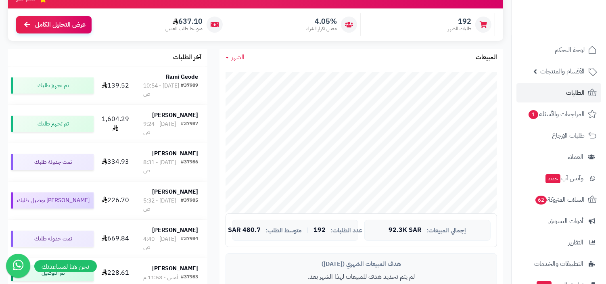 The width and height of the screenshot is (606, 284). Describe the element at coordinates (184, 29) in the screenshot. I see `span: متوسط طلب العميل` at that location.